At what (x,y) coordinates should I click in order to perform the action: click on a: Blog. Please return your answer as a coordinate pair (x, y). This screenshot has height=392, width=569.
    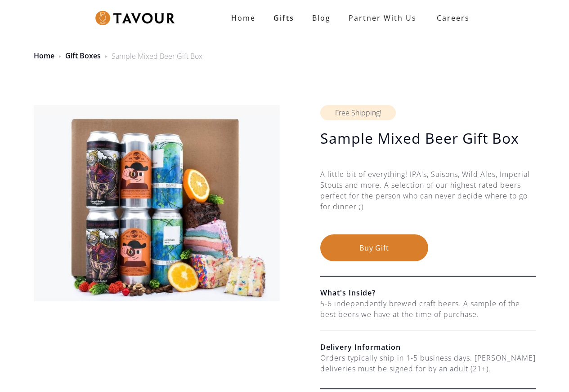
    Looking at the image, I should click on (321, 18).